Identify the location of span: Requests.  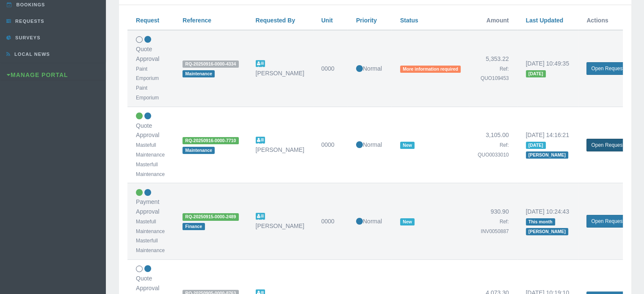
(29, 21).